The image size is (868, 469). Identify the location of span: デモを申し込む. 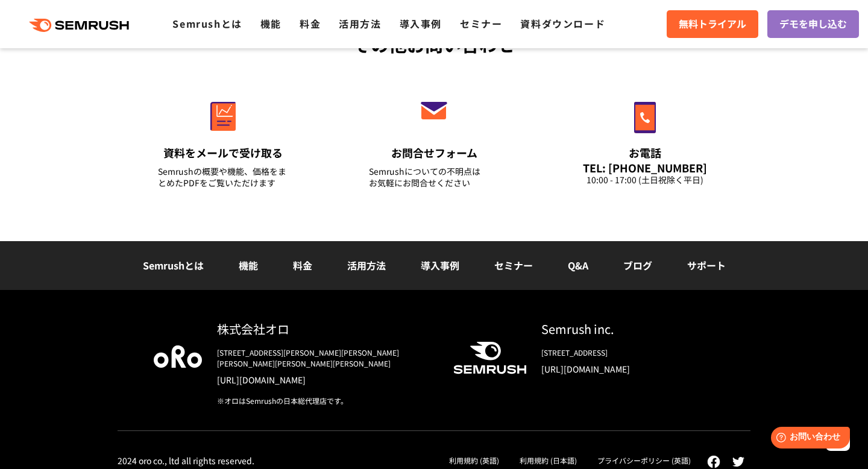
(813, 24).